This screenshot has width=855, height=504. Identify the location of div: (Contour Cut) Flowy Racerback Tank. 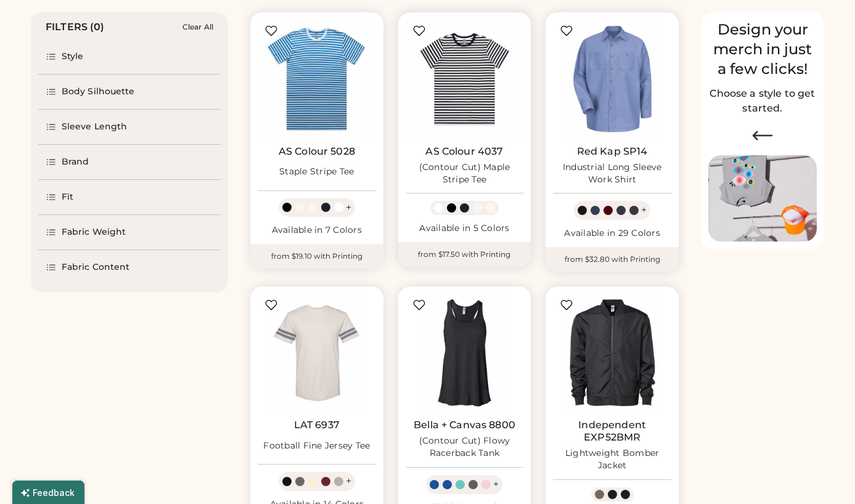
(465, 448).